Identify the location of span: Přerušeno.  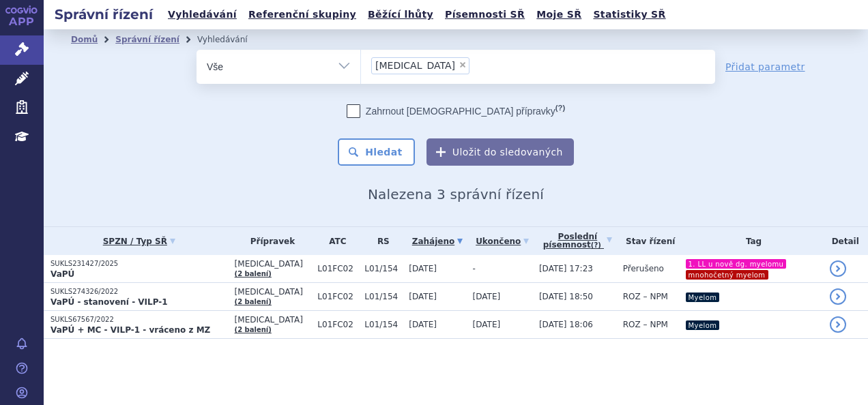
(643, 269).